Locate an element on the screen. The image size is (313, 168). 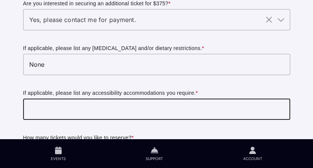
span: Account is located at coordinates (253, 159).